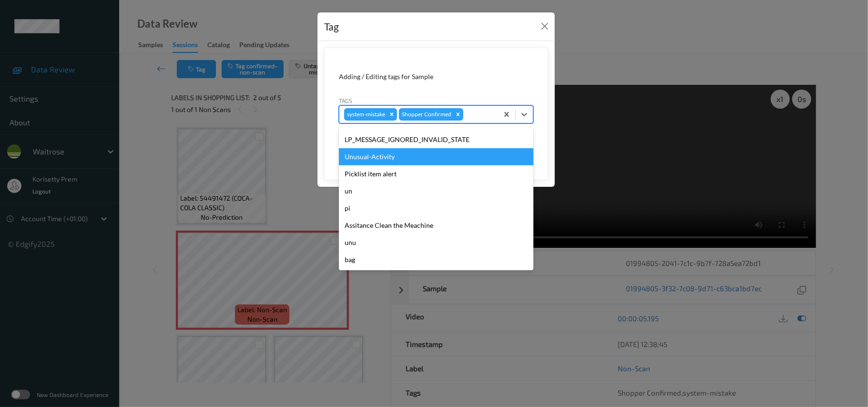 Image resolution: width=868 pixels, height=407 pixels. What do you see at coordinates (436, 208) in the screenshot?
I see `div: pi` at bounding box center [436, 208].